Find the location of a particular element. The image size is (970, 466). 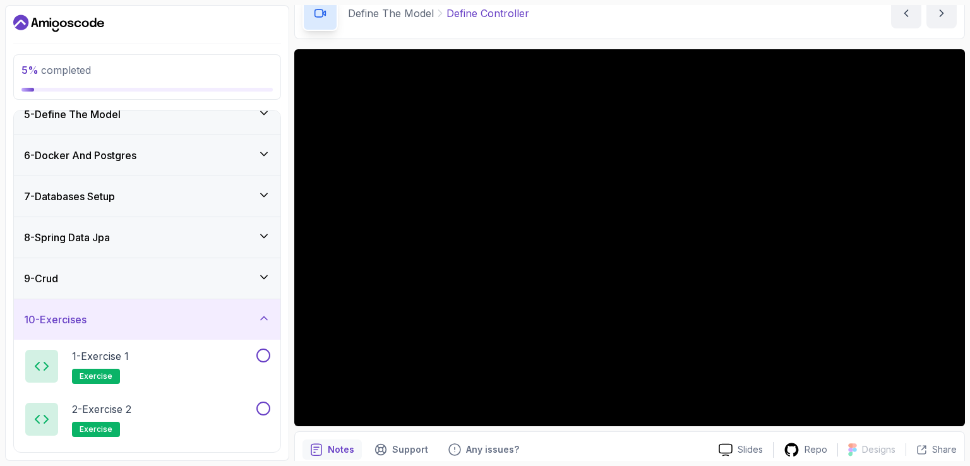

span: 5 % is located at coordinates (30, 70).